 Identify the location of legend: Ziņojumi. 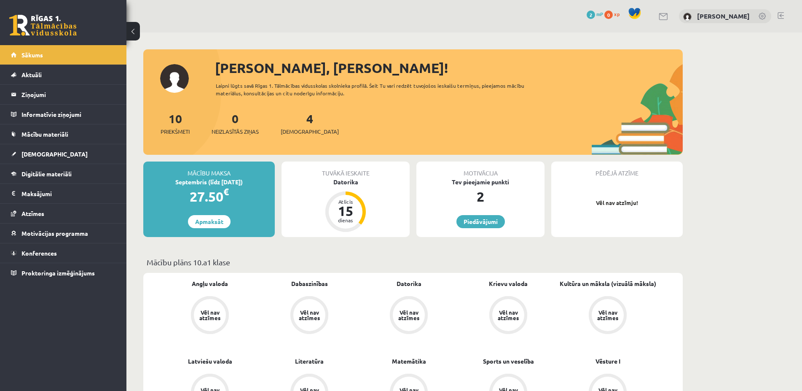
(69, 94).